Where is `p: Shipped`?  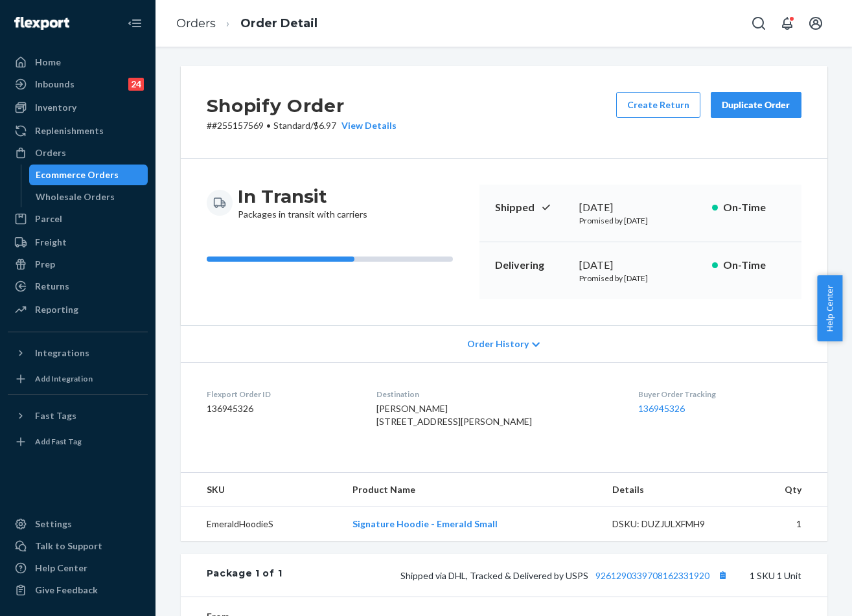
p: Shipped is located at coordinates (531, 207).